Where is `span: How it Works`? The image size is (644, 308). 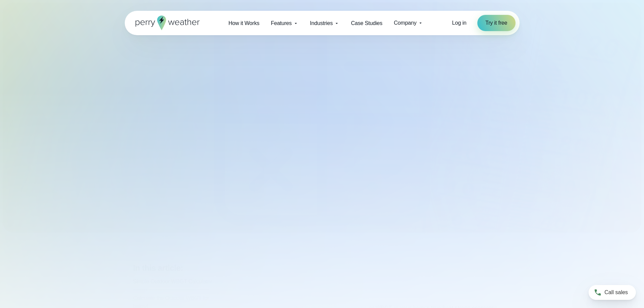
span: How it Works is located at coordinates (244, 23).